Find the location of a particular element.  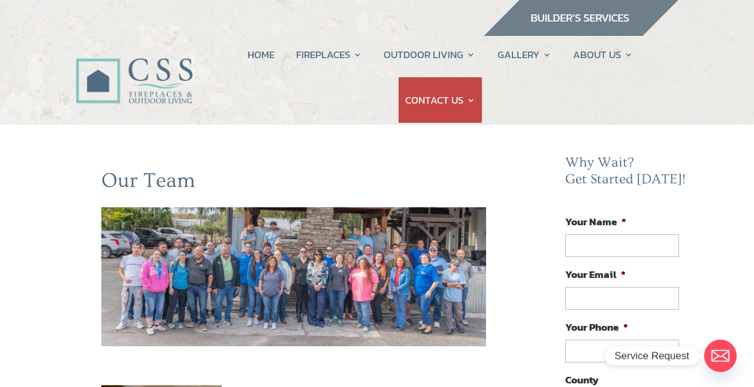

a: OUTDOOR LIVING is located at coordinates (429, 55).